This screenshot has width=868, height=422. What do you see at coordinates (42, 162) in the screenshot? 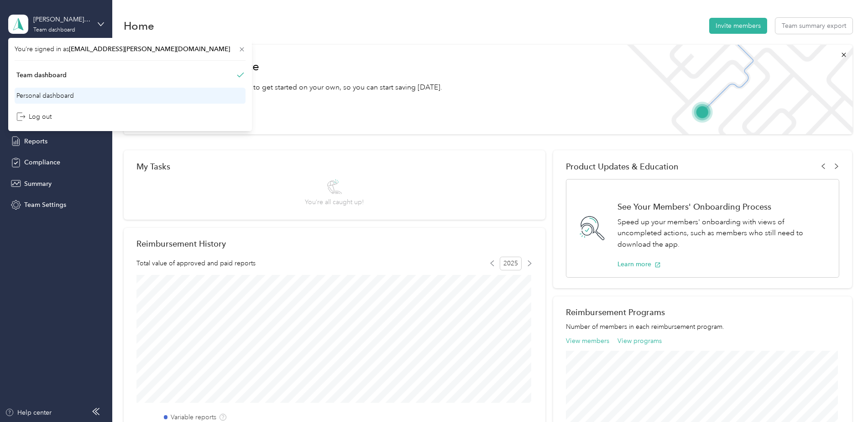
I see `span: Compliance` at bounding box center [42, 162].